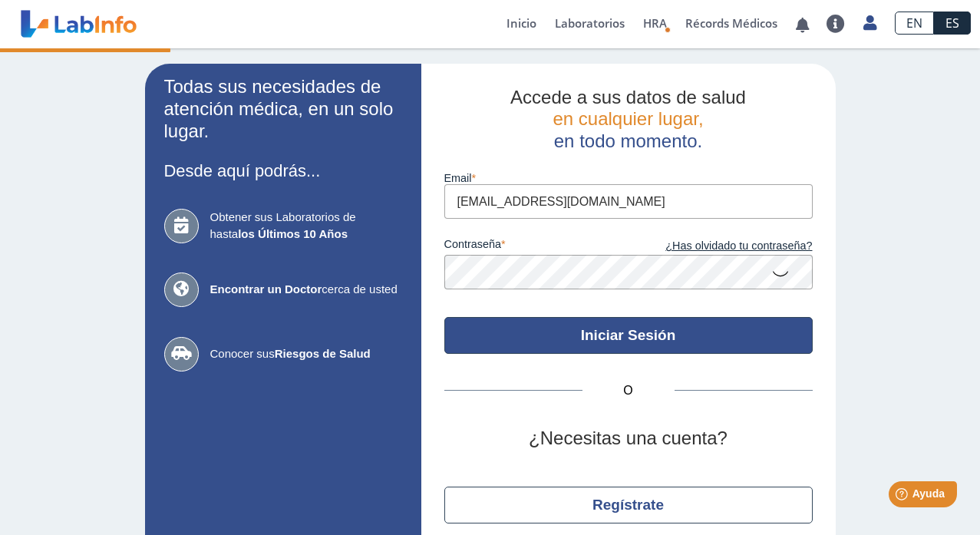 This screenshot has height=535, width=980. What do you see at coordinates (85, 19) in the screenshot?
I see `span: Ayuda` at bounding box center [85, 19].